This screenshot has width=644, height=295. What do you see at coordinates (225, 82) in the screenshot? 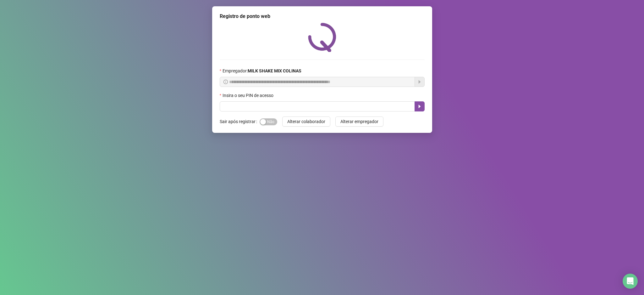
I see `span: info-circle` at bounding box center [225, 82].